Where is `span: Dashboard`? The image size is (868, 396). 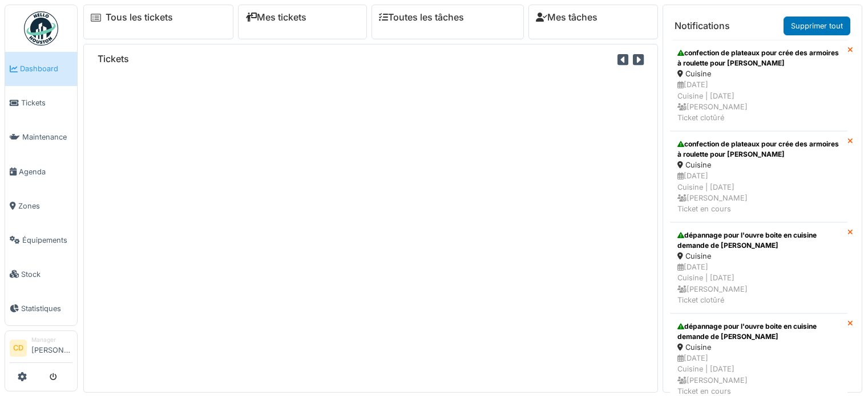
span: Dashboard is located at coordinates (46, 69).